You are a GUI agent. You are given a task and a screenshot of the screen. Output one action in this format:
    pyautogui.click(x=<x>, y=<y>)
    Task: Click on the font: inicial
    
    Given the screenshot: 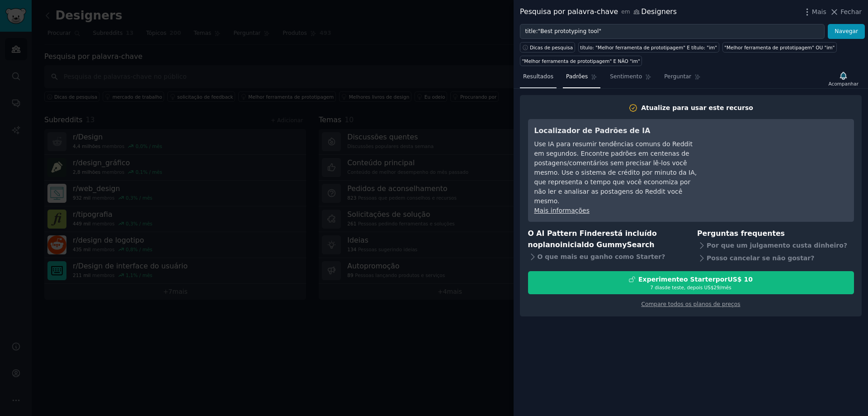 What is the action you would take?
    pyautogui.click(x=572, y=244)
    